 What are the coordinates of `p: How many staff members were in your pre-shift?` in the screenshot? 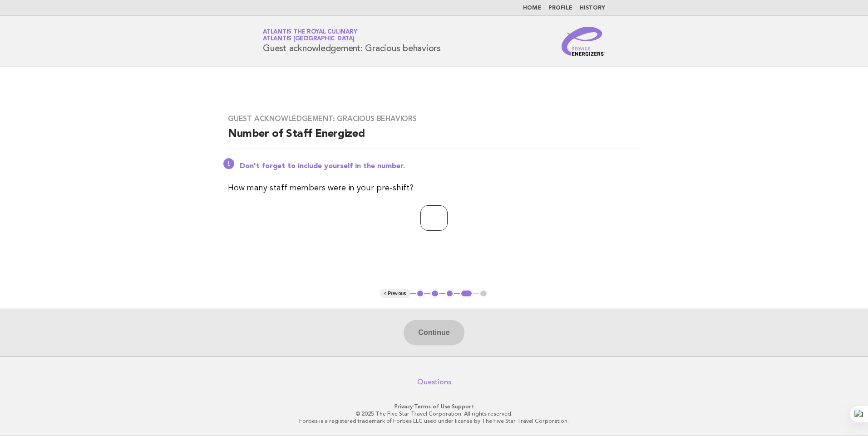 It's located at (434, 188).